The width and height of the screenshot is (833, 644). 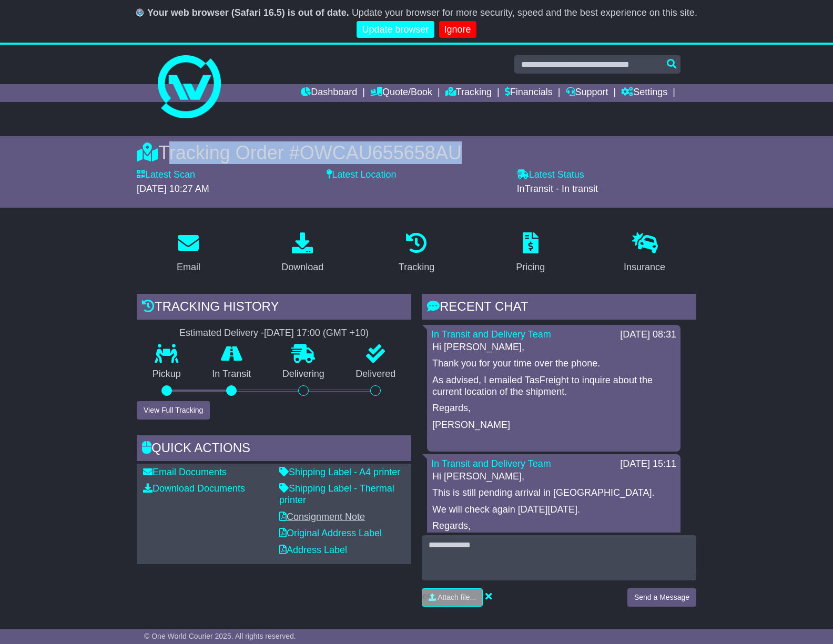 I want to click on p: Delivered, so click(x=376, y=374).